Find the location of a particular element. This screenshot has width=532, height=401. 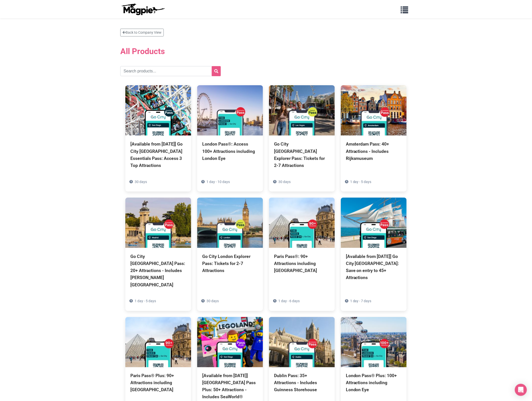

a: Amsterdam Pass: 40+ Attractions - Includes Rijksmuseum 1 day - 5 days is located at coordinates (374, 135).